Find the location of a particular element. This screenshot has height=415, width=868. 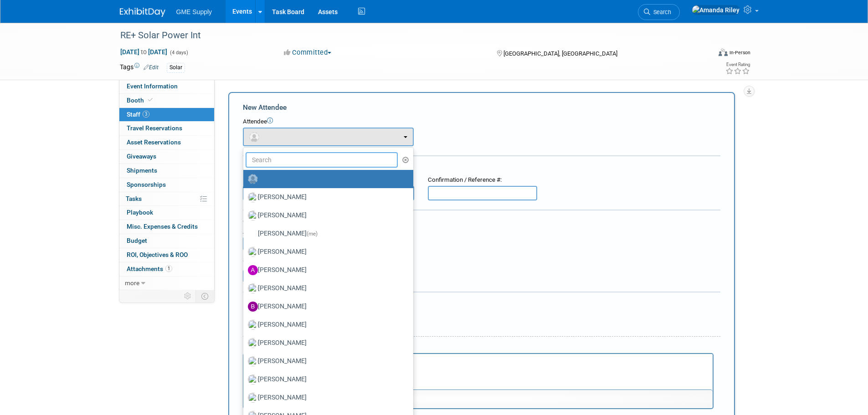

a: Booth is located at coordinates (167, 101).